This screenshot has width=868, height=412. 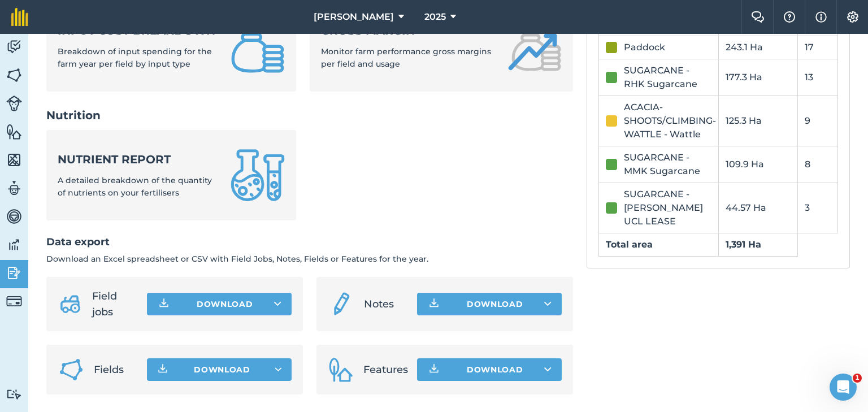 What do you see at coordinates (758, 77) in the screenshot?
I see `td: 177.3 Ha` at bounding box center [758, 77].